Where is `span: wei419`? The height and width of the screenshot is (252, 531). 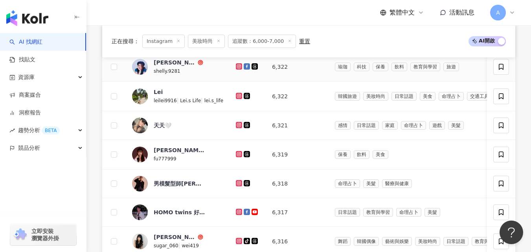
span: wei419 is located at coordinates (190, 246).